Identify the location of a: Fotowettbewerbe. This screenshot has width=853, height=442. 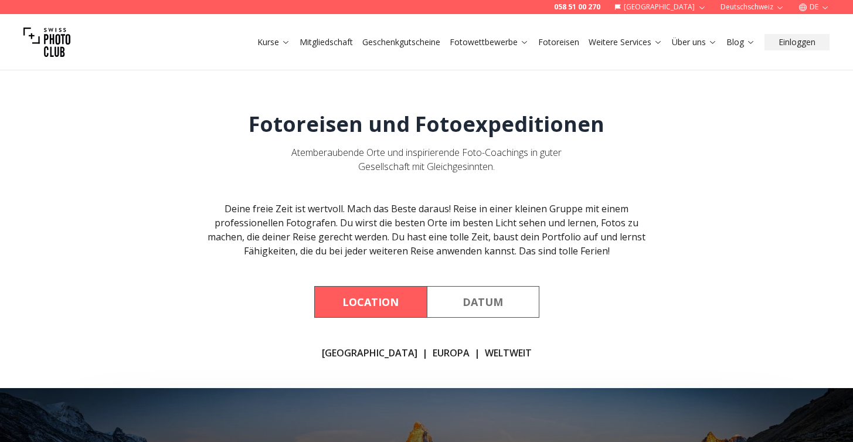
(489, 42).